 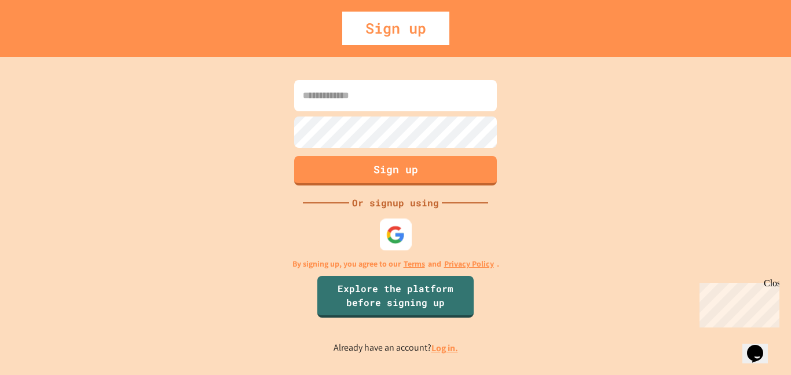 What do you see at coordinates (445, 348) in the screenshot?
I see `a: Log in.` at bounding box center [445, 348].